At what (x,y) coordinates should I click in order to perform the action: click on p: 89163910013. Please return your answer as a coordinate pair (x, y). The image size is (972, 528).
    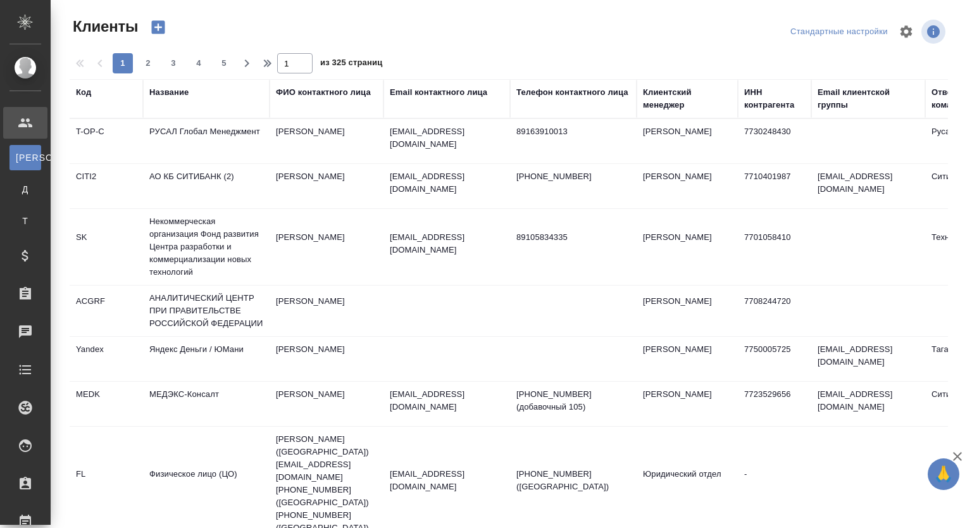
    Looking at the image, I should click on (573, 132).